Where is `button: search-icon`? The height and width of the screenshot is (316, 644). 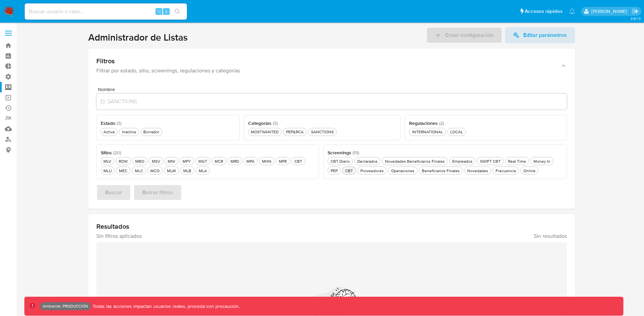 button: search-icon is located at coordinates (177, 11).